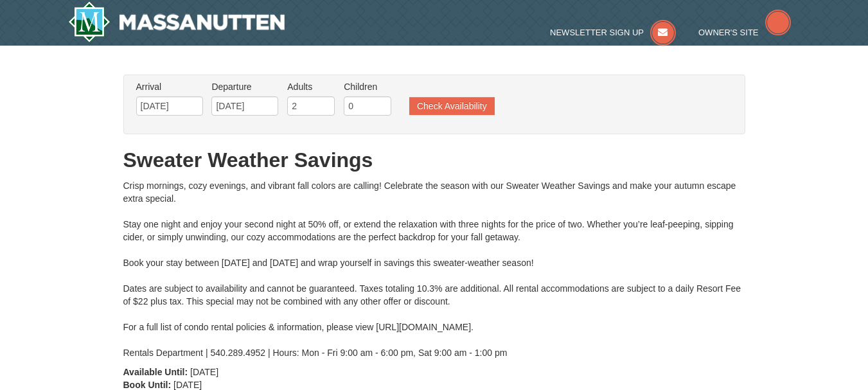 The height and width of the screenshot is (390, 868). What do you see at coordinates (613, 32) in the screenshot?
I see `a: Newsletter Sign Up` at bounding box center [613, 32].